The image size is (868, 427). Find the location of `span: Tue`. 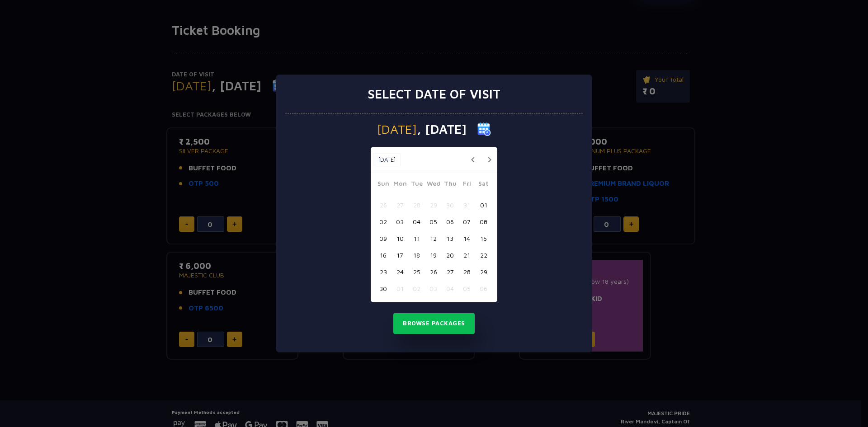

span: Tue is located at coordinates (416, 185).